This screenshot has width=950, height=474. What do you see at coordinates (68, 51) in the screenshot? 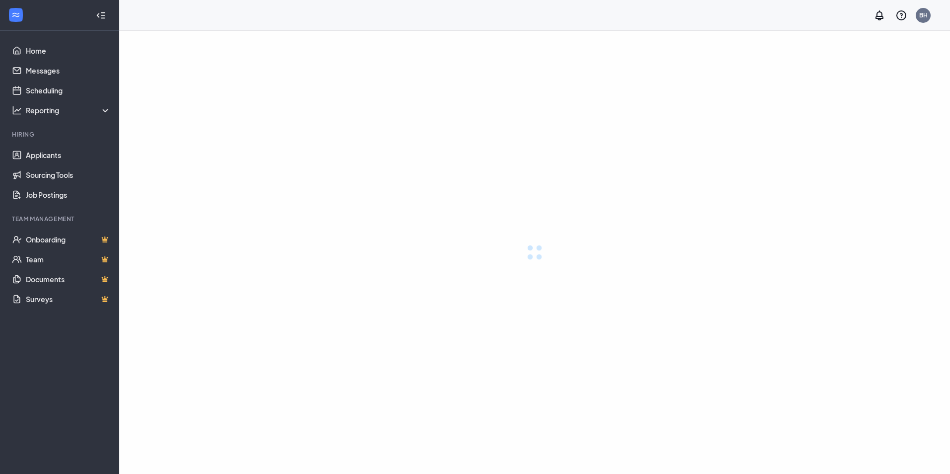
I see `a: Home` at bounding box center [68, 51].